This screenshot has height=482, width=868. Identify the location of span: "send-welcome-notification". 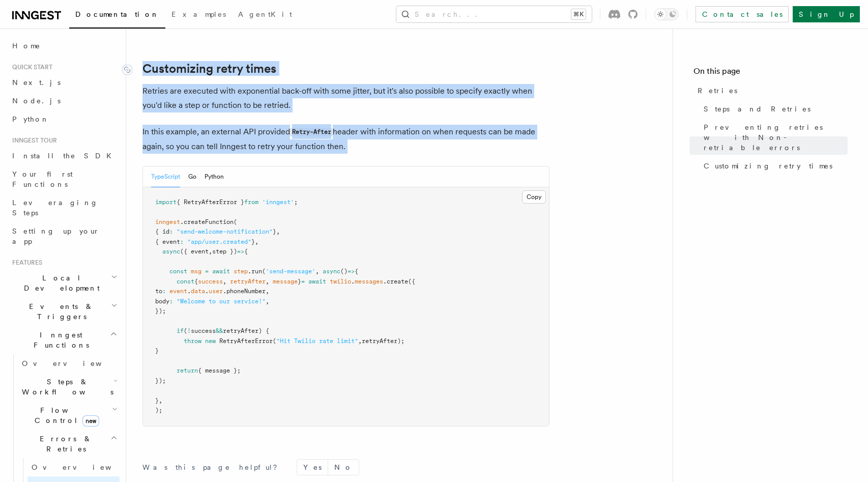
(224, 231).